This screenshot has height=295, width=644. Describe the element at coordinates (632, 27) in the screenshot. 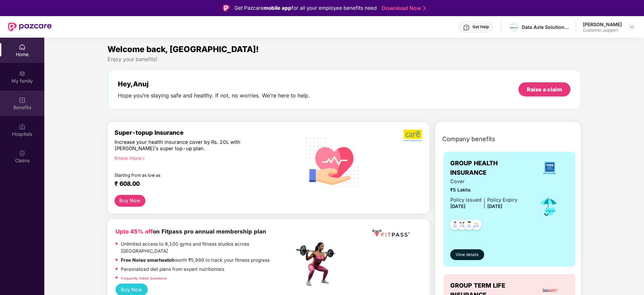

I see `img: svg+xml;base64,PHN2ZyBpZD0iRHJvcGRvd24tMzJ4MzIiIHhtbG5zPSJodHRwOi8vd3d3LnczLm9yZy8yMDAwL3N2ZyIgd2...` at that location.